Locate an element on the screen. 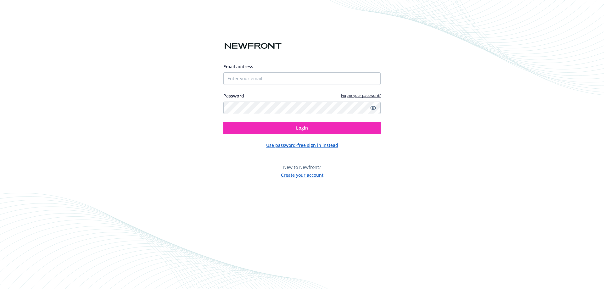  input: Enter your email is located at coordinates (302, 79).